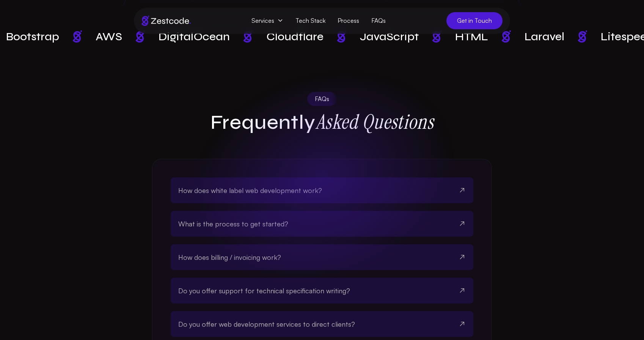 This screenshot has width=644, height=340. Describe the element at coordinates (294, 37) in the screenshot. I see `div: Cloudflare` at that location.